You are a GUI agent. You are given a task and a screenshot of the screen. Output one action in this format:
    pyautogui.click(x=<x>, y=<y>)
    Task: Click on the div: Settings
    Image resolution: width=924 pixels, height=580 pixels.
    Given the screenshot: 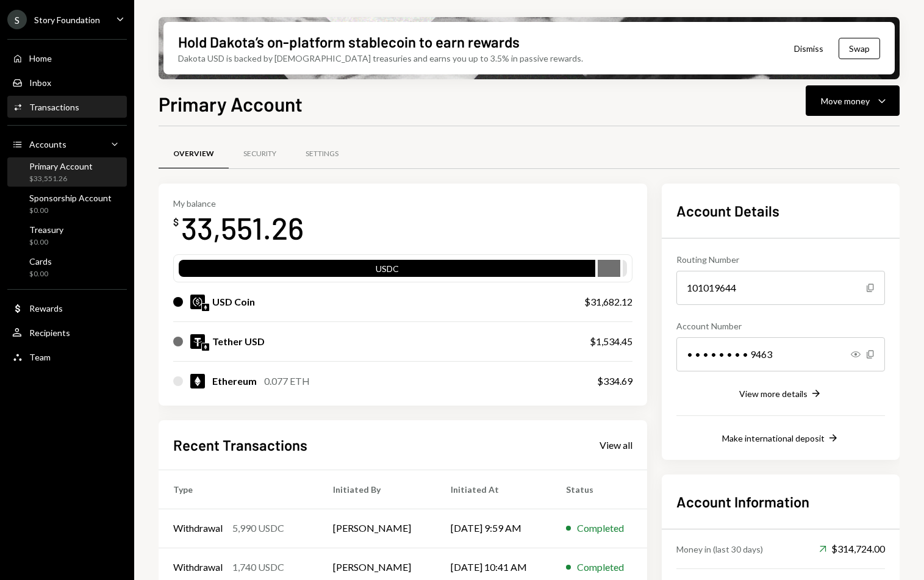 What is the action you would take?
    pyautogui.click(x=322, y=154)
    